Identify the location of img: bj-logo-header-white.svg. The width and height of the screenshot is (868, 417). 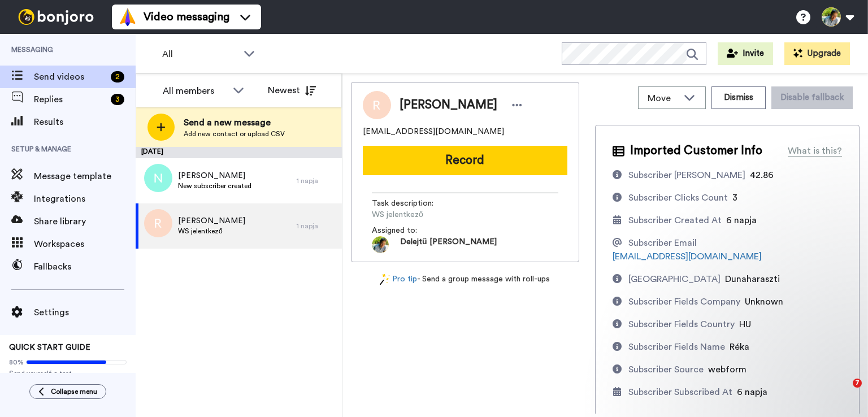
(56, 17).